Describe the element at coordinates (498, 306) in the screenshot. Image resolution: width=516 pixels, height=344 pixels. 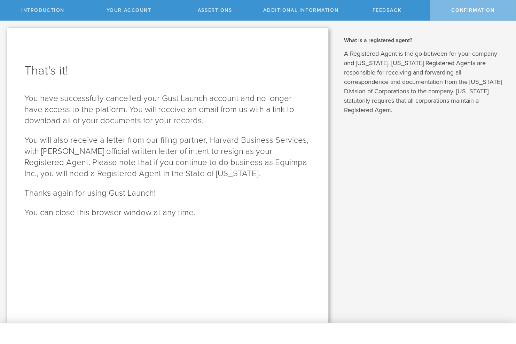
I see `div: Chat Widget` at that location.